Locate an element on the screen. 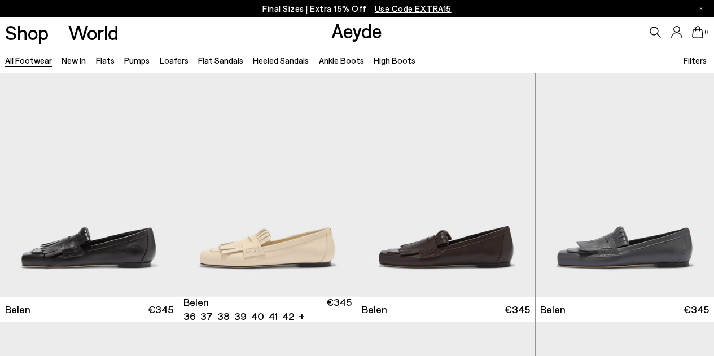 The height and width of the screenshot is (356, 714). a: All Footwear is located at coordinates (28, 60).